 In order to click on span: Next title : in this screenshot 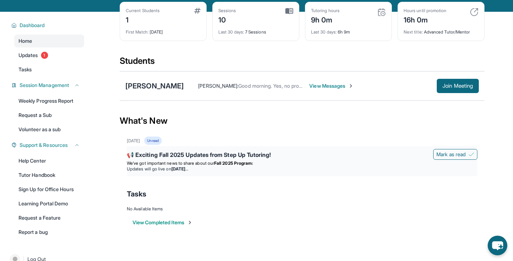, I will do `click(414, 32)`.